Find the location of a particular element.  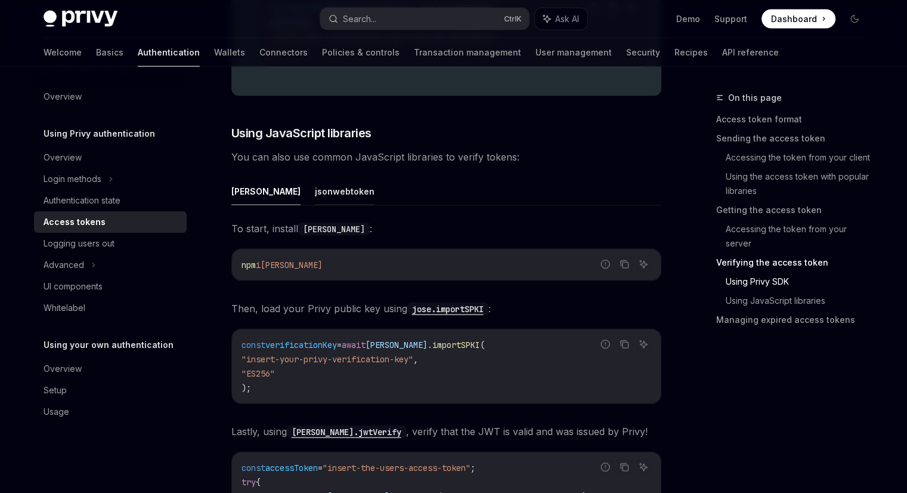

a: jose.importSPKI is located at coordinates (448, 308).